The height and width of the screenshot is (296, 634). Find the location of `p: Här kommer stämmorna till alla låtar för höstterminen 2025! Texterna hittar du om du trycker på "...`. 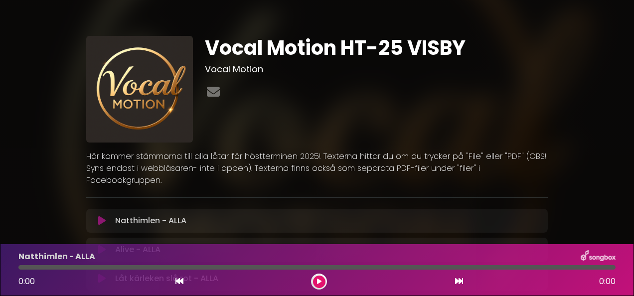

p: Här kommer stämmorna till alla låtar för höstterminen 2025! Texterna hittar du om du trycker på "... is located at coordinates (317, 168).